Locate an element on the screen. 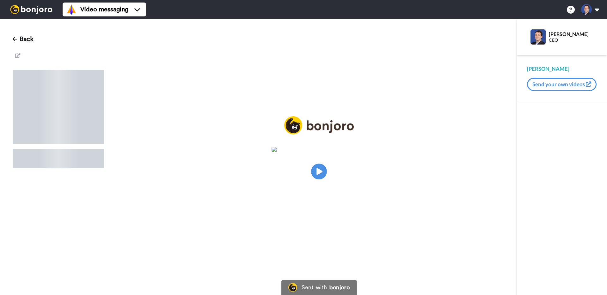 This screenshot has height=295, width=607. button: Back is located at coordinates (23, 39).